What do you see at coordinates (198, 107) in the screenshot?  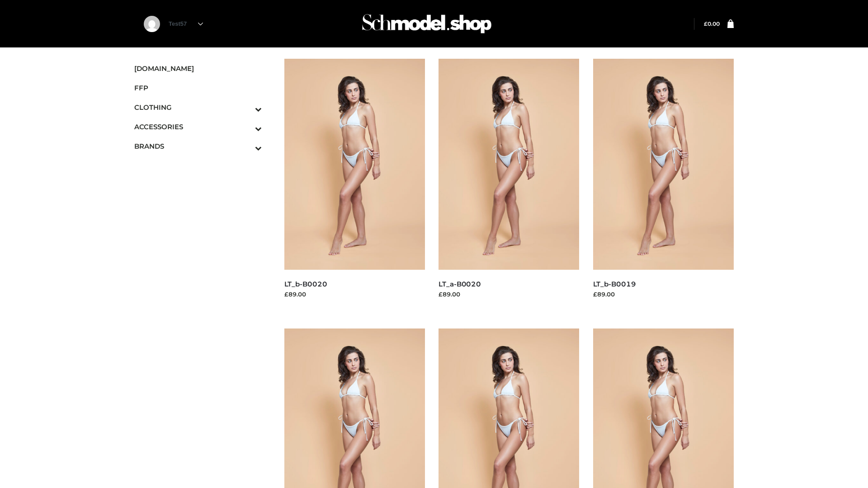 I see `a: CLOTHINGToggle Submenu` at bounding box center [198, 107].